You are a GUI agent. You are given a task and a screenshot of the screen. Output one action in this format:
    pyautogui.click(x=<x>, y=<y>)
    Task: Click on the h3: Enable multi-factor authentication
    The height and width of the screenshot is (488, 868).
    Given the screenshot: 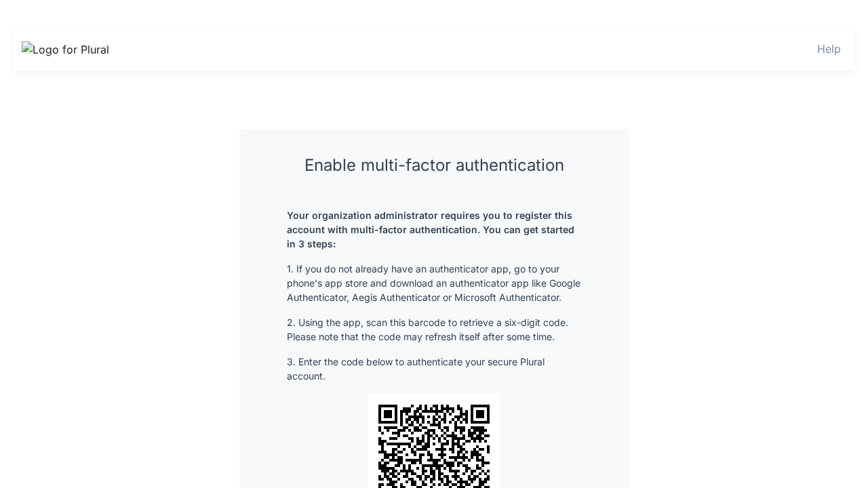 What is the action you would take?
    pyautogui.click(x=434, y=166)
    